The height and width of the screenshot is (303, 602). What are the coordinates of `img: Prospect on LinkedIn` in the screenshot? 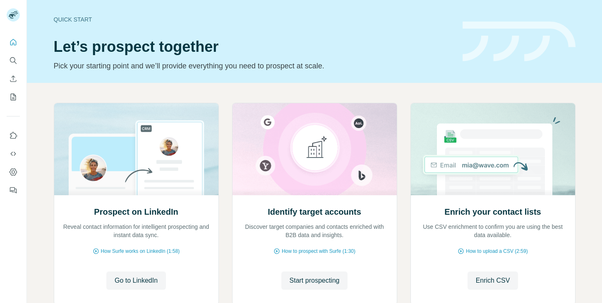 It's located at (136, 149).